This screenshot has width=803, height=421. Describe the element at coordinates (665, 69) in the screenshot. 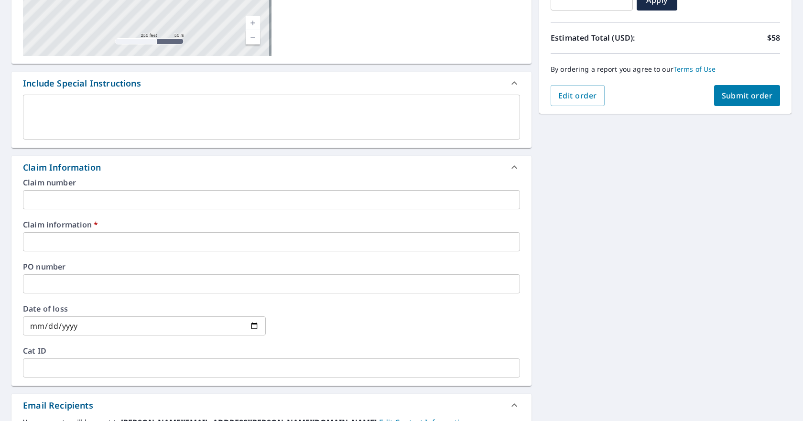

I see `p: By ordering a report you agree to our` at that location.